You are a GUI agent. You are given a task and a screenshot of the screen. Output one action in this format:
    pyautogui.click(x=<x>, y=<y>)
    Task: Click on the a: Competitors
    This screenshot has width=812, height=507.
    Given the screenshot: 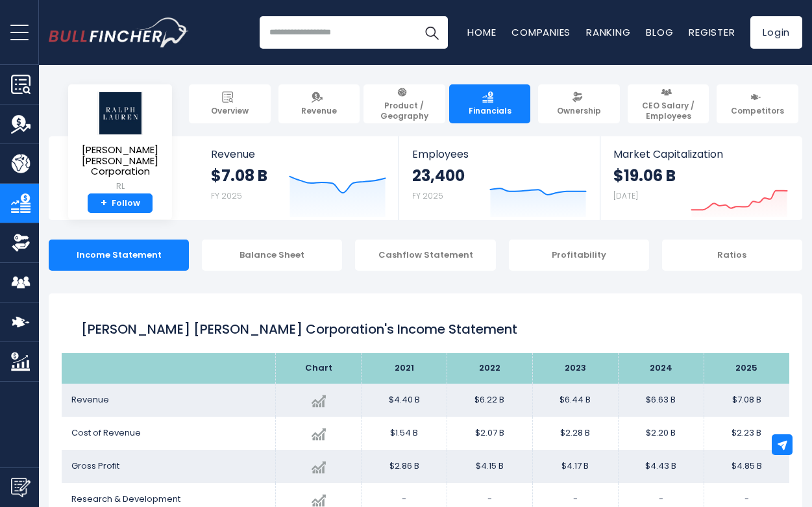 What is the action you would take?
    pyautogui.click(x=758, y=104)
    